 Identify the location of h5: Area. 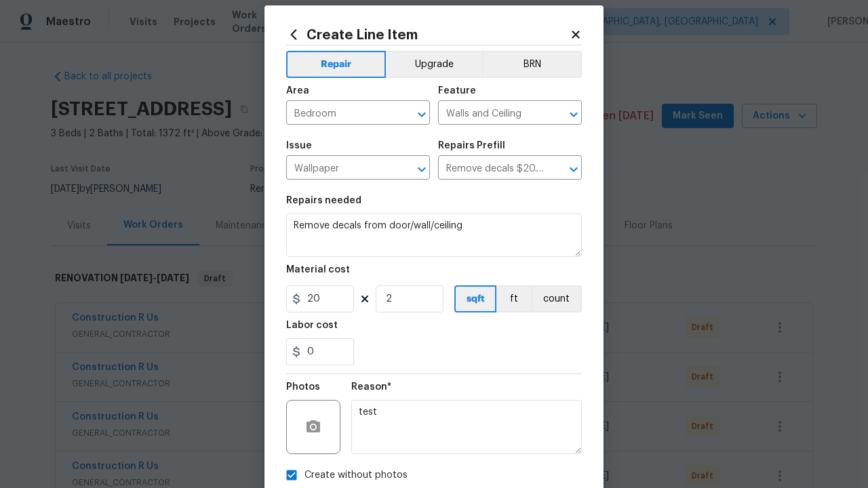
(298, 91).